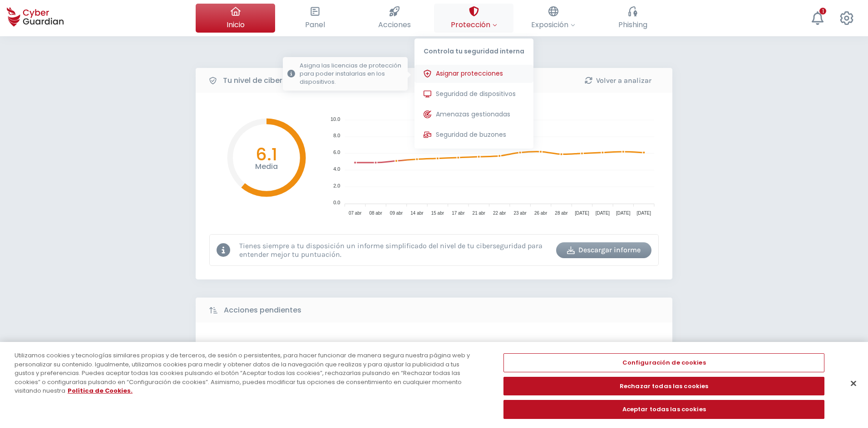 Image resolution: width=868 pixels, height=428 pixels. What do you see at coordinates (355, 213) in the screenshot?
I see `tspan: 07 abr` at bounding box center [355, 213].